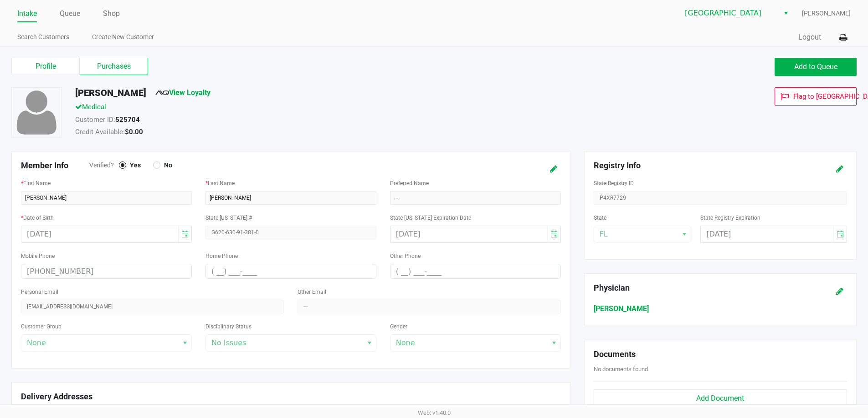 This screenshot has height=418, width=868. I want to click on label: Personal Email, so click(40, 292).